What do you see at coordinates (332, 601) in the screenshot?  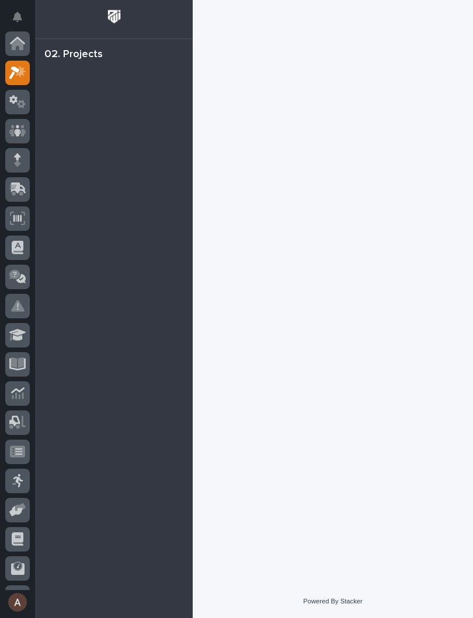 I see `a: Powered By Stacker` at bounding box center [332, 601].